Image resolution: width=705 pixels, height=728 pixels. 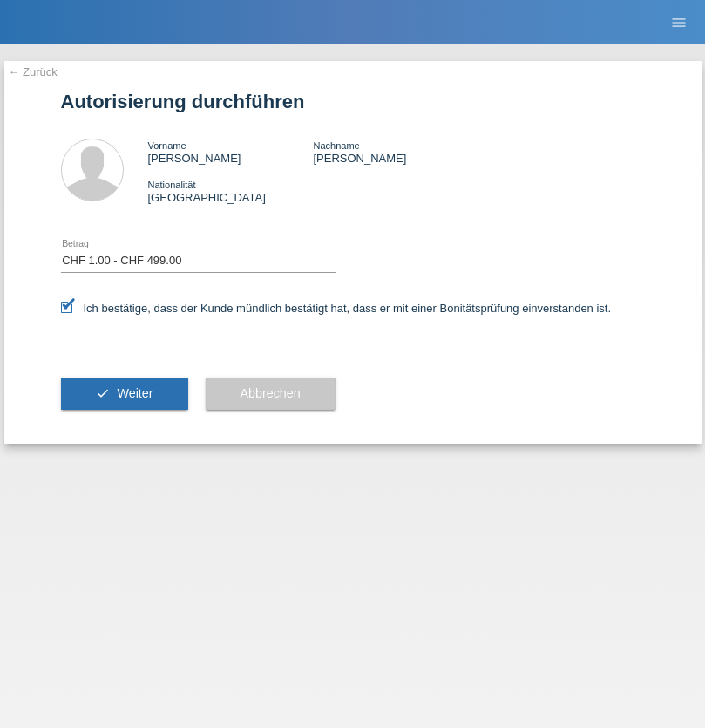 What do you see at coordinates (336, 308) in the screenshot?
I see `label: Ich bestätige, dass der Kunde mündlich bestätigt hat, dass er mit einer Bonitätsprüfung einversta...` at bounding box center [336, 308].